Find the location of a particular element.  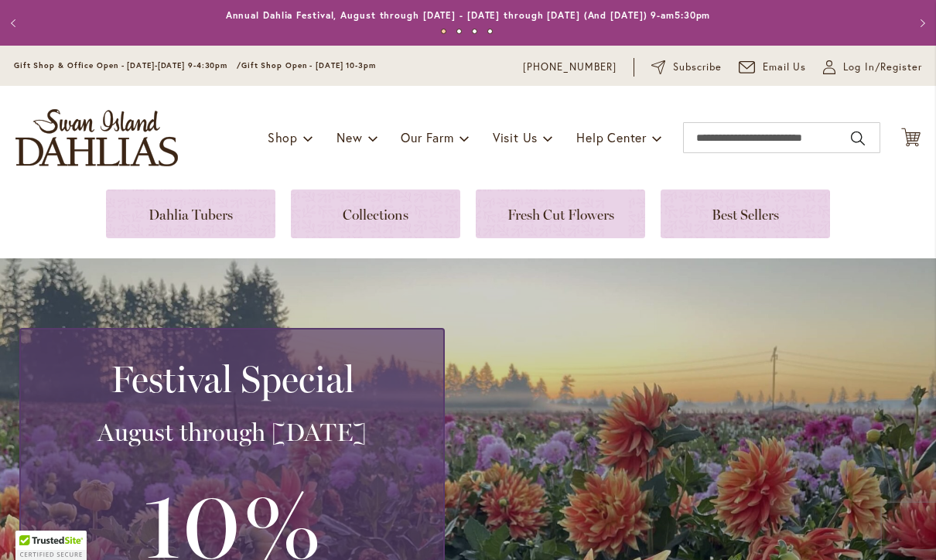

span: Email Us is located at coordinates (784, 67).